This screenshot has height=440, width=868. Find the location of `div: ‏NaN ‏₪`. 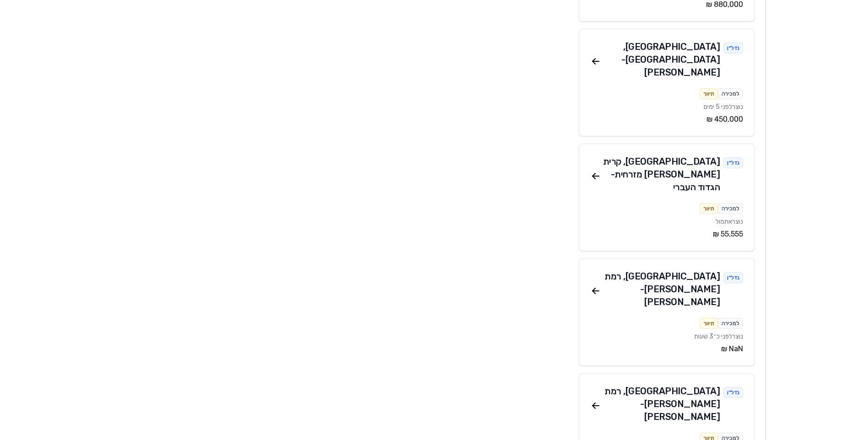

div: ‏NaN ‏₪ is located at coordinates (667, 349).